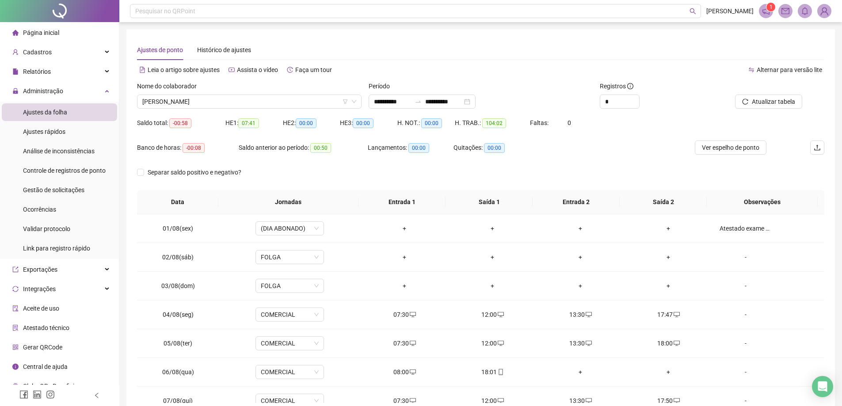 Image resolution: width=842 pixels, height=406 pixels. I want to click on span: mobile, so click(500, 372).